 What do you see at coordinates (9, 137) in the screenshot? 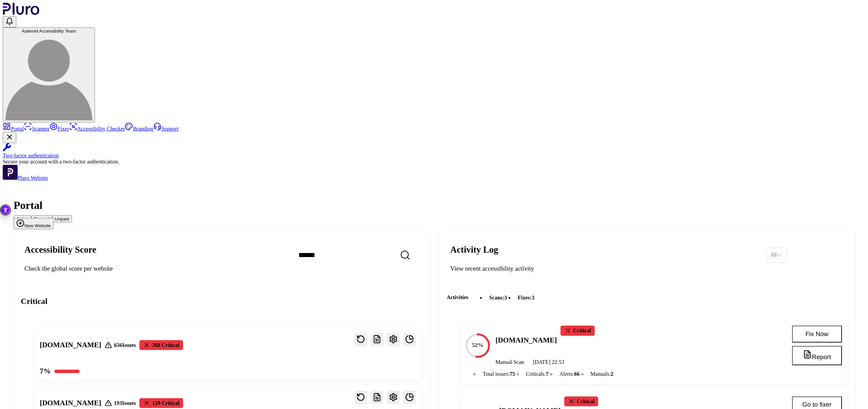
I see `button: Close Two-factor authentication notification` at bounding box center [9, 137].